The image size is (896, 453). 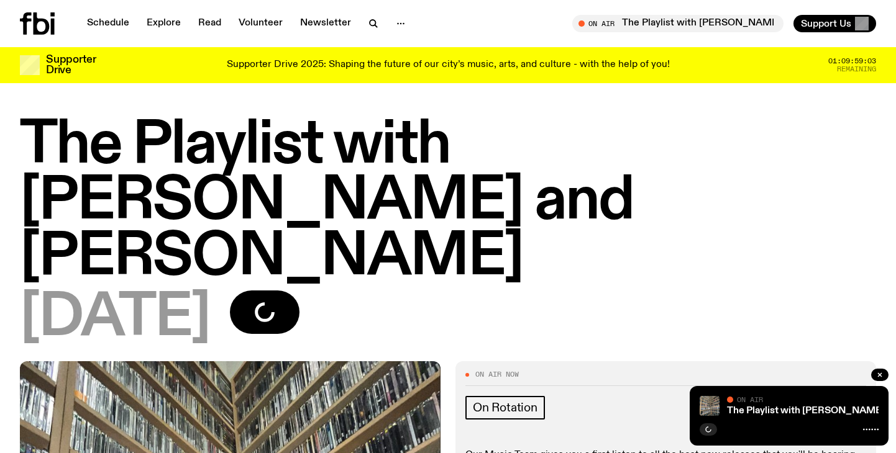 What do you see at coordinates (505, 408) in the screenshot?
I see `a: On Rotation` at bounding box center [505, 408].